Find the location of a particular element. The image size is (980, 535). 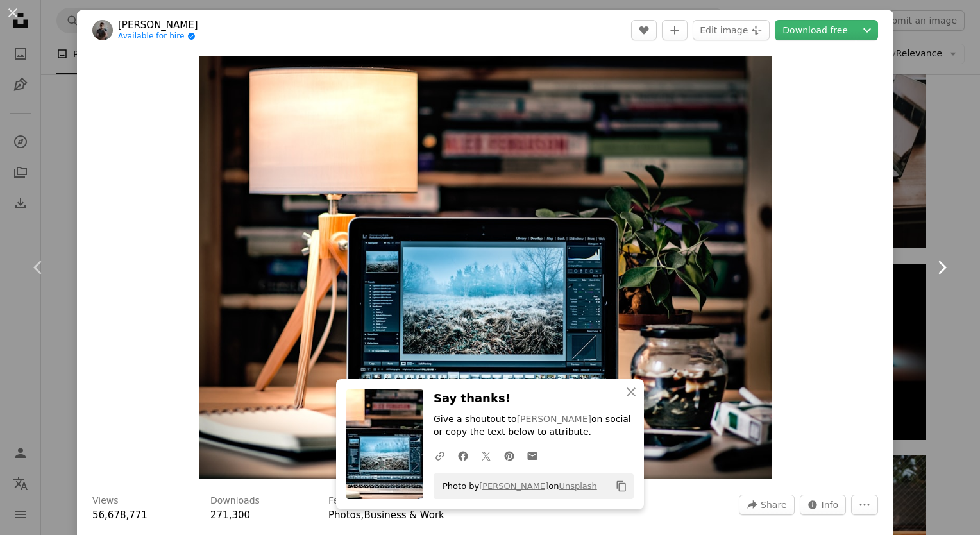

button: More Actions is located at coordinates (865, 505).